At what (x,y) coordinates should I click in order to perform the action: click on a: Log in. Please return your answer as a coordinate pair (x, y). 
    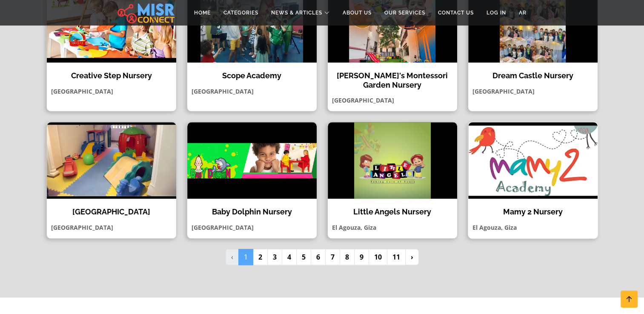
    Looking at the image, I should click on (496, 13).